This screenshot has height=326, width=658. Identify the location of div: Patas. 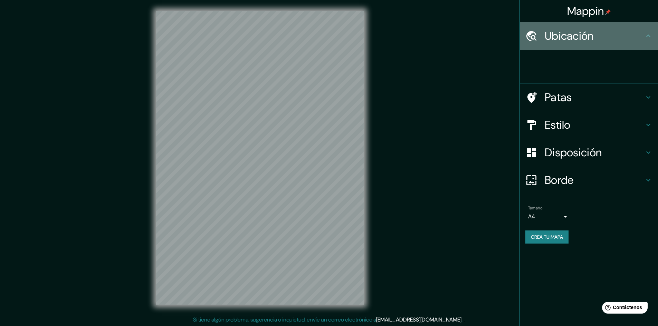
(589, 97).